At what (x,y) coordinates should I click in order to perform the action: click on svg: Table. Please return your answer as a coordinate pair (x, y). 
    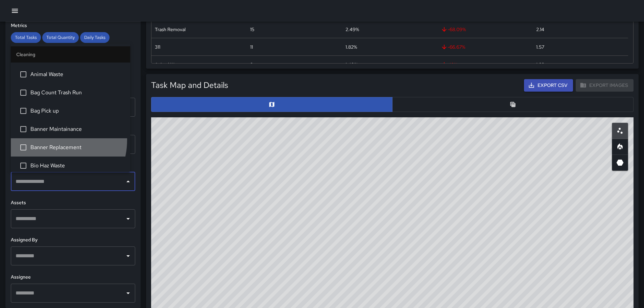
    Looking at the image, I should click on (512, 104).